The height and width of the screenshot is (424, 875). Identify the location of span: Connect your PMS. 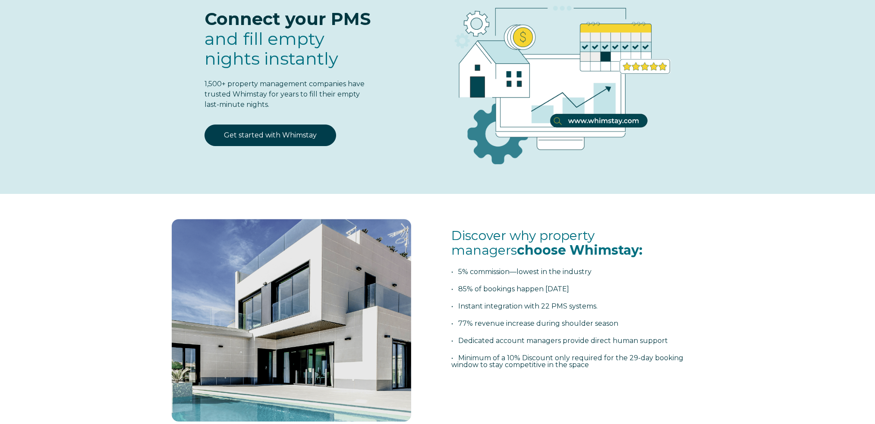
(287, 19).